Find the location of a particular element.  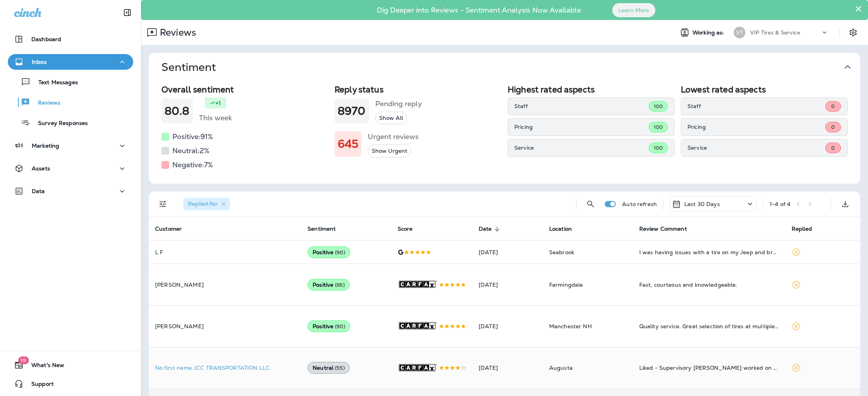

button: Sentiment is located at coordinates (511, 67).